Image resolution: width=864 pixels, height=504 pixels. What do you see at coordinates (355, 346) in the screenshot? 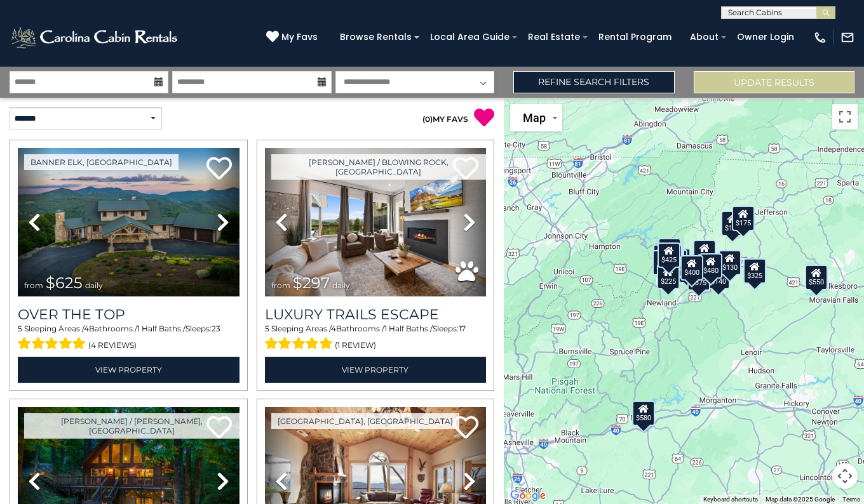
I see `span: (1 review)` at bounding box center [355, 346].